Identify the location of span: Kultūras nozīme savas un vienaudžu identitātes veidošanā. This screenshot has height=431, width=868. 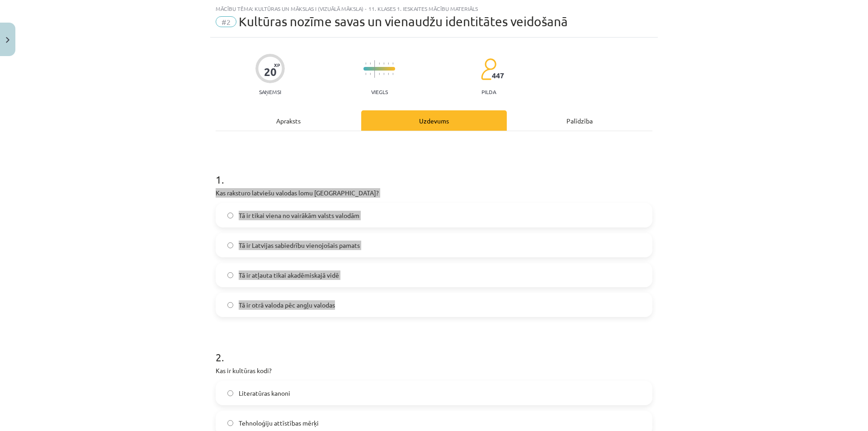
(403, 21).